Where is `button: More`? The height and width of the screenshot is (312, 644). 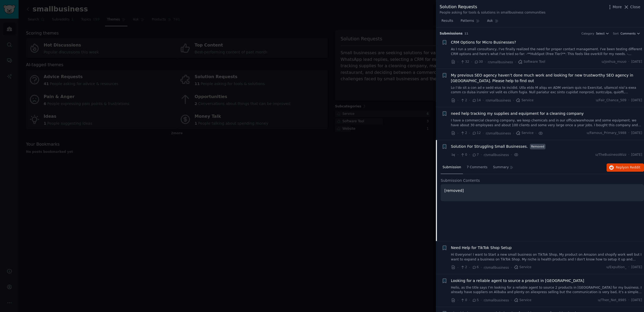
button: More is located at coordinates (614, 7).